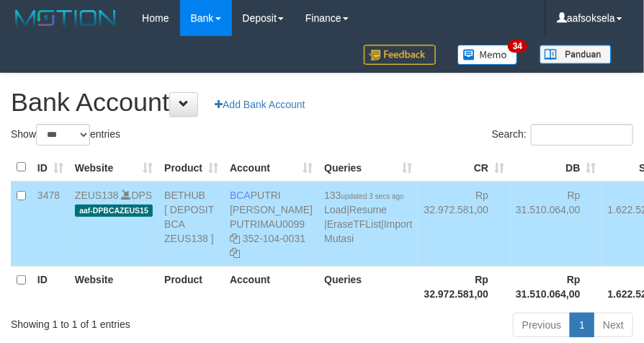  Describe the element at coordinates (556, 286) in the screenshot. I see `th: Rp 31.510.064,00` at that location.